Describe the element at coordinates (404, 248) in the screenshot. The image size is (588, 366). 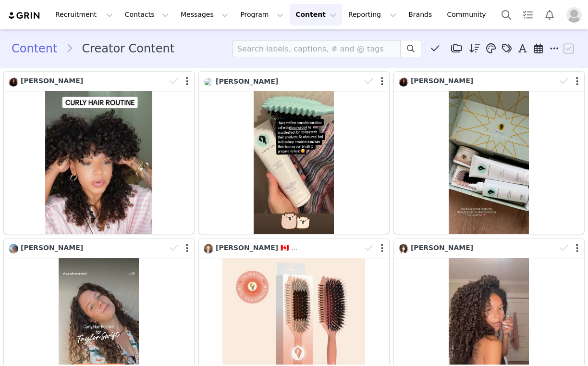
I see `img: d6cdf65a-fdad-4a47-a3fc-b7120573718e.jpg` at that location.